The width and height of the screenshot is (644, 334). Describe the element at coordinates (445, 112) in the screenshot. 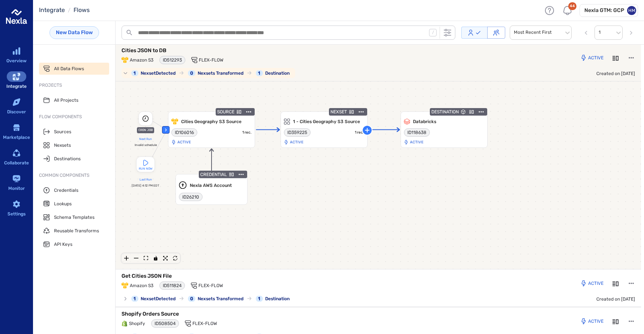

I see `span: DESTINATION` at that location.